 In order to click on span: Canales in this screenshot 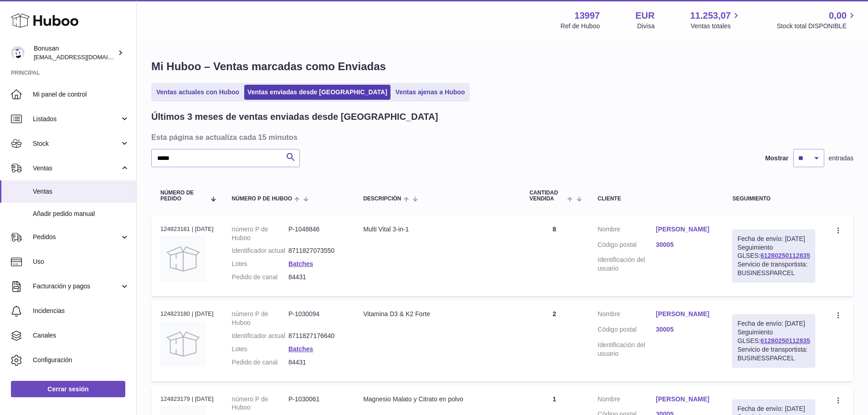, I will do `click(81, 336)`.